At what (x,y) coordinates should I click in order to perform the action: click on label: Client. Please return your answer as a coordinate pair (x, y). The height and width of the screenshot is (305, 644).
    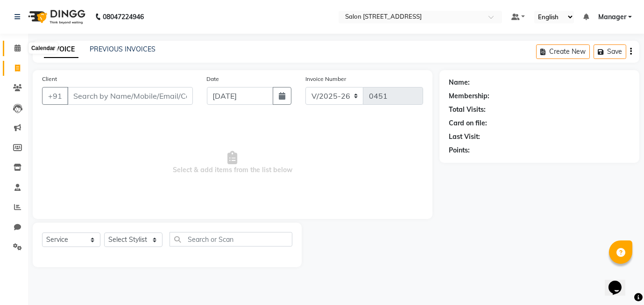
    Looking at the image, I should click on (49, 79).